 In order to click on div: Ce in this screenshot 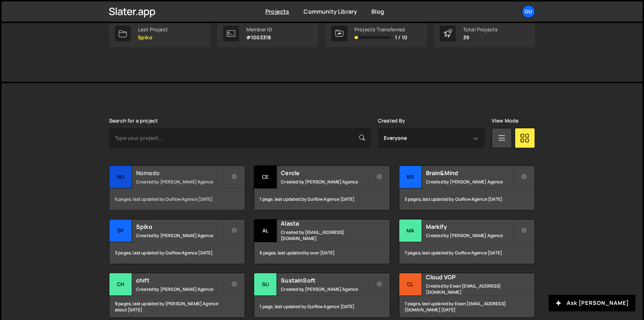, I will do `click(265, 177)`.